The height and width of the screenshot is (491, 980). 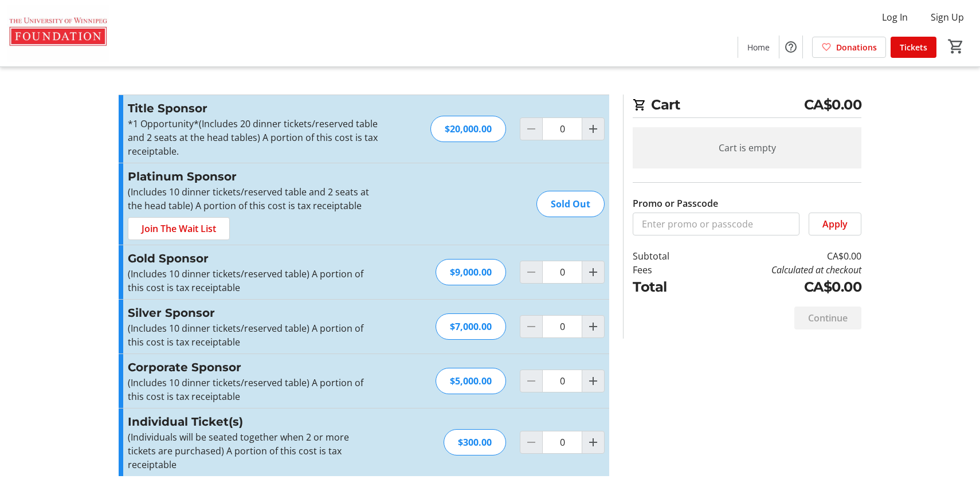 What do you see at coordinates (253, 258) in the screenshot?
I see `h3: Gold Sponsor` at bounding box center [253, 258].